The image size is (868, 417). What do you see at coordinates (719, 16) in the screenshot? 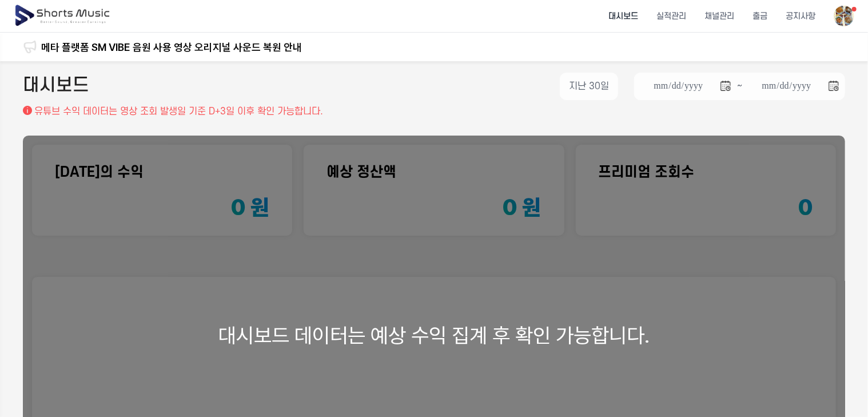
I see `li: 채널관리` at bounding box center [719, 16].